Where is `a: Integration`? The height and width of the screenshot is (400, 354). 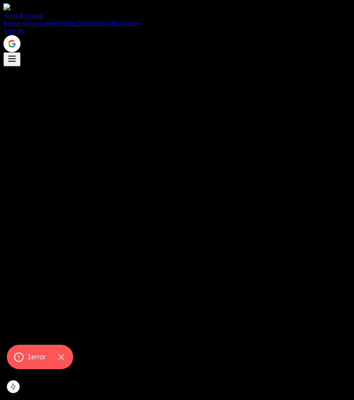 a: Integration is located at coordinates (42, 23).